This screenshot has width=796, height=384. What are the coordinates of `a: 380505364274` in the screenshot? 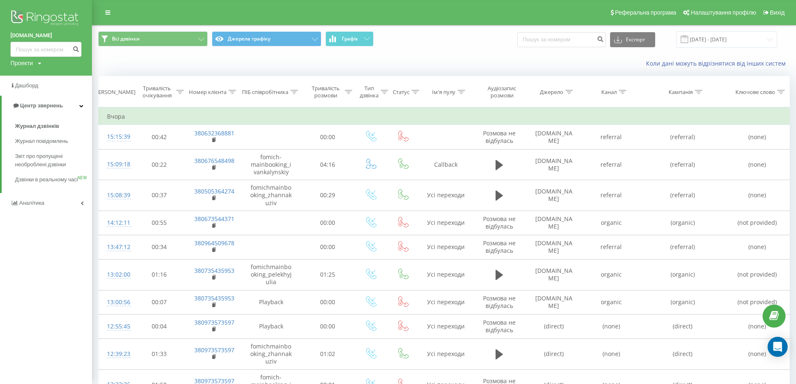 It's located at (214, 191).